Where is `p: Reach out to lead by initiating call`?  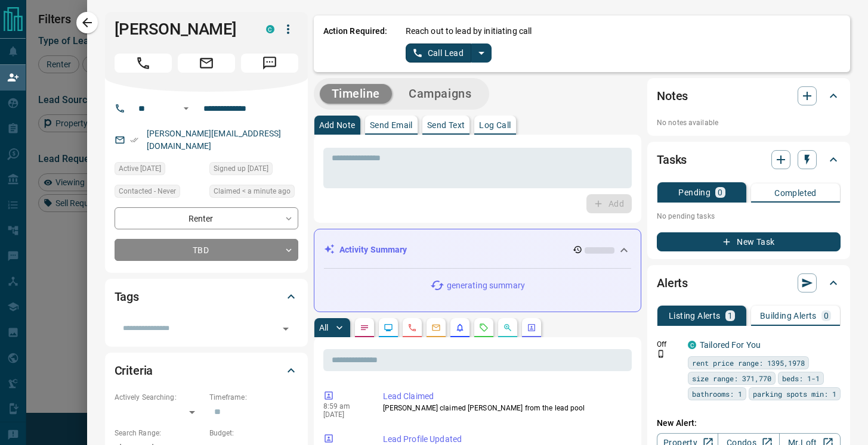
p: Reach out to lead by initiating call is located at coordinates (469, 31).